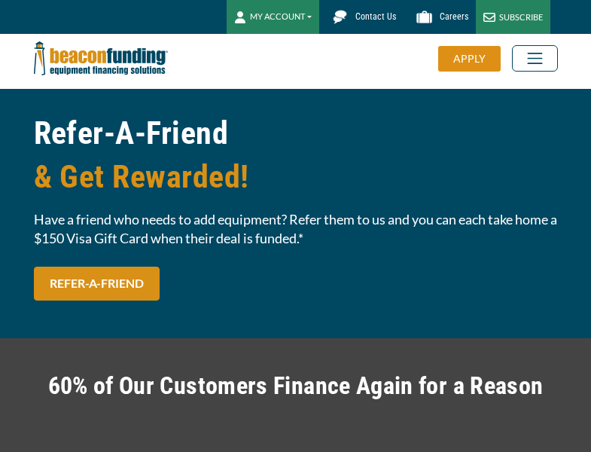 The width and height of the screenshot is (591, 452). Describe the element at coordinates (469, 59) in the screenshot. I see `div: APPLY` at that location.